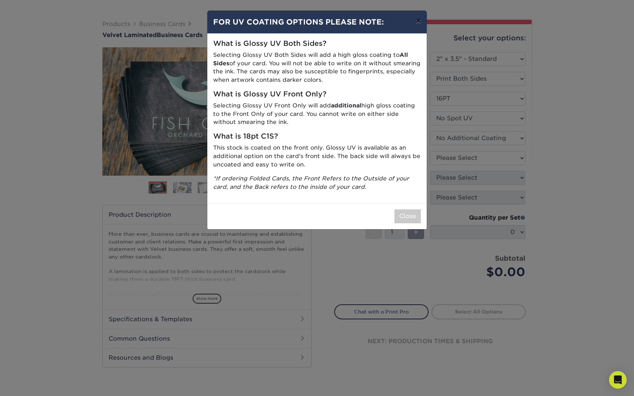  What do you see at coordinates (618, 380) in the screenshot?
I see `div: Open Intercom Messenger` at bounding box center [618, 380].